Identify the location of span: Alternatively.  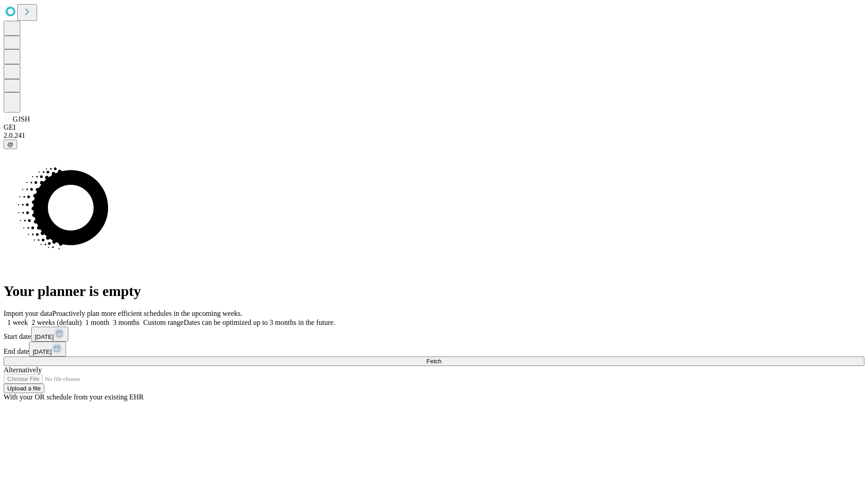
(22, 370).